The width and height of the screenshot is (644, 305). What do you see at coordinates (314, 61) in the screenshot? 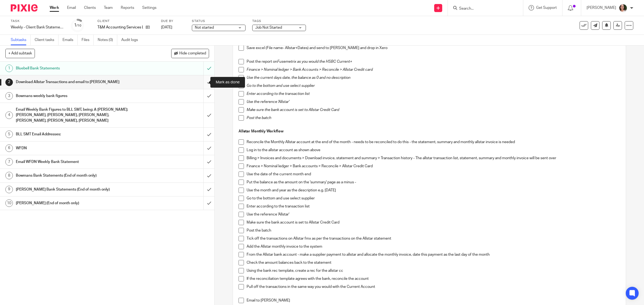
I see `em: Fusemetrix as you would the HSBC Current+` at bounding box center [314, 61].